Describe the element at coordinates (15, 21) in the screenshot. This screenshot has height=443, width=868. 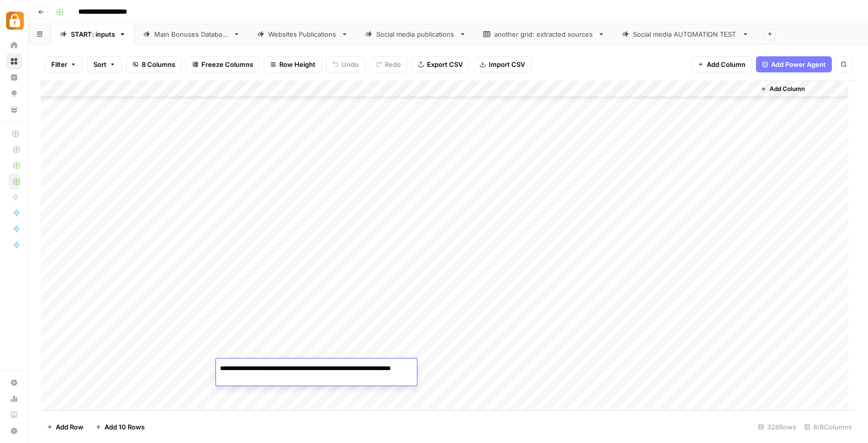
I see `img: Adzz Logo` at that location.